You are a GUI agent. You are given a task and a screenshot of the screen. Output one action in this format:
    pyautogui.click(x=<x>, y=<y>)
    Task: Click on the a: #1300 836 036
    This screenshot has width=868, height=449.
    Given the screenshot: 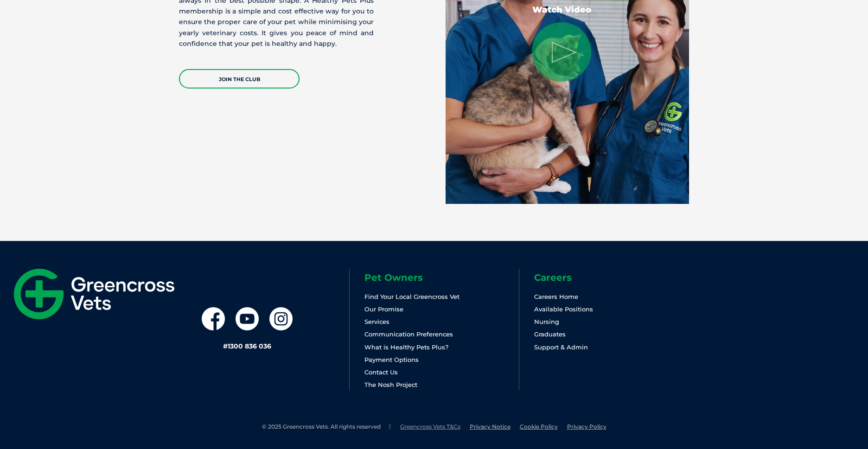 What is the action you would take?
    pyautogui.click(x=247, y=346)
    